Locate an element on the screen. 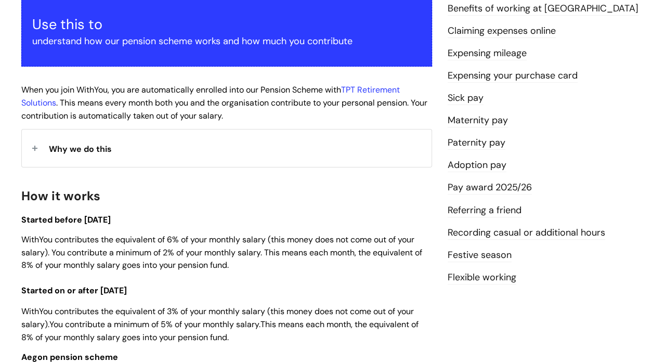 Image resolution: width=666 pixels, height=362 pixels. span: Why we do this is located at coordinates (80, 149).